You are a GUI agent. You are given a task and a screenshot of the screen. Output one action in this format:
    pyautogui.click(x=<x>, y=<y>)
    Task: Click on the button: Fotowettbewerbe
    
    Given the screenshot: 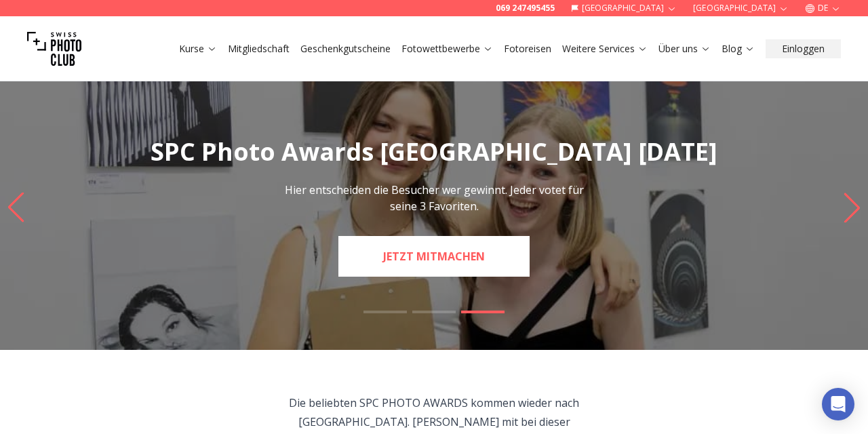 What is the action you would take?
    pyautogui.click(x=447, y=48)
    